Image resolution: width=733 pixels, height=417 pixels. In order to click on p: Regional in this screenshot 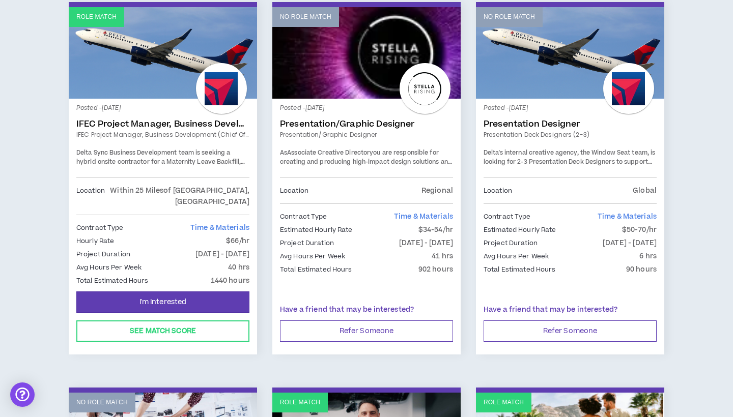, I will do `click(437, 191)`.